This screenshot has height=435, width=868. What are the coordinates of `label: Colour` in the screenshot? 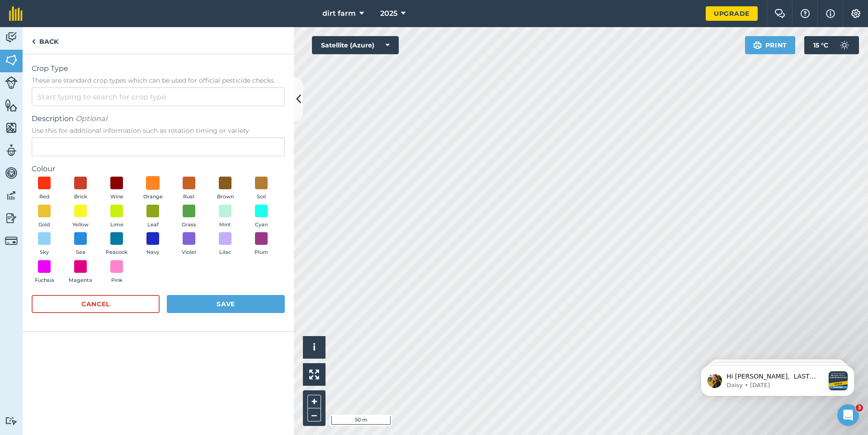 It's located at (158, 169).